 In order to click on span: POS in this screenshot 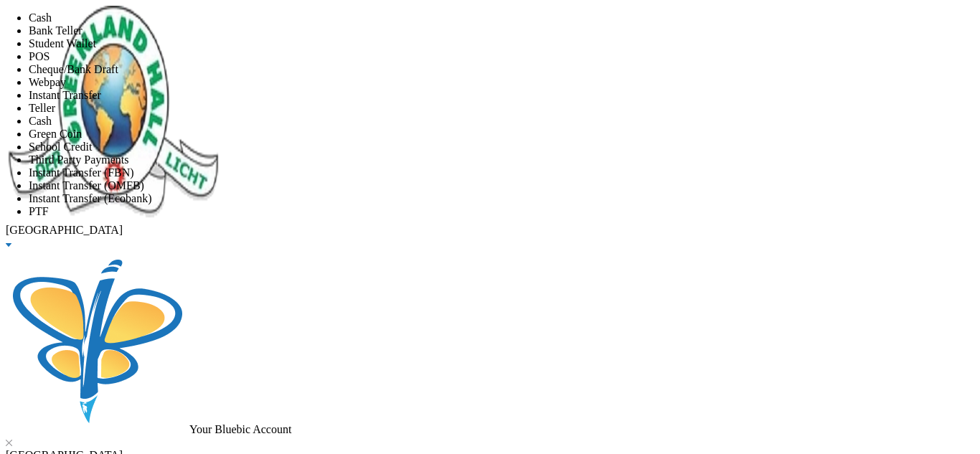, I will do `click(39, 56)`.